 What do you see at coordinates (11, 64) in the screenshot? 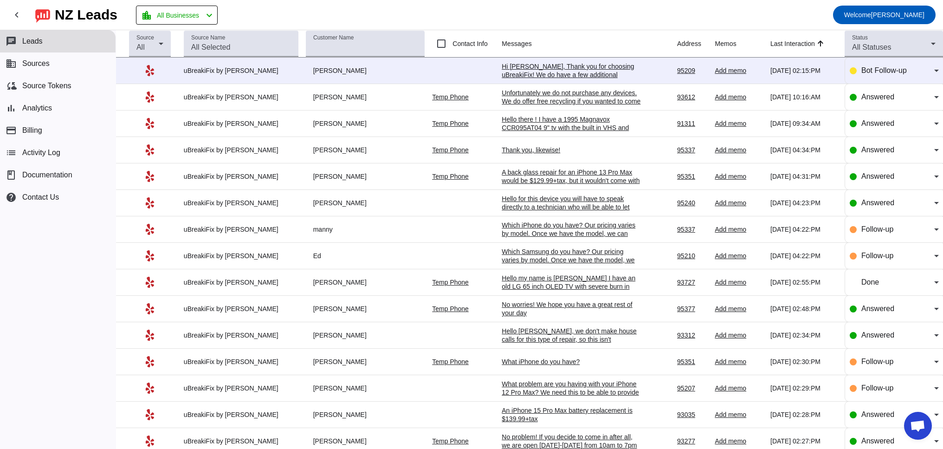
I see `mat-icon: business` at bounding box center [11, 64].